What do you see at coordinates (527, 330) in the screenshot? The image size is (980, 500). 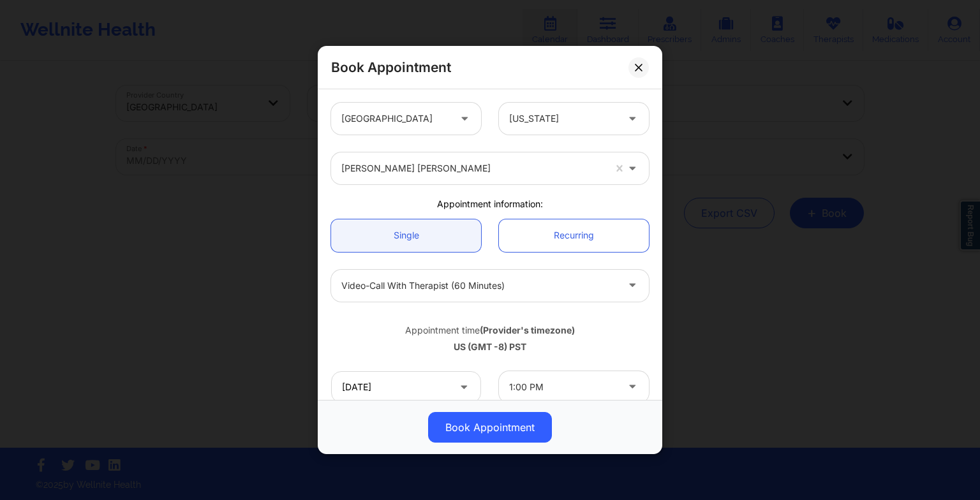 I see `b: (Provider's timezone)` at bounding box center [527, 330].